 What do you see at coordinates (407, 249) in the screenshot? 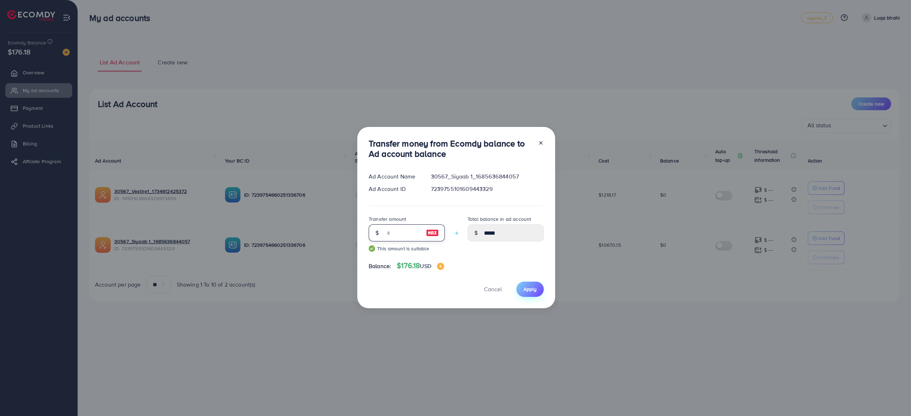
I see `small: This amount is suitable` at bounding box center [407, 249].